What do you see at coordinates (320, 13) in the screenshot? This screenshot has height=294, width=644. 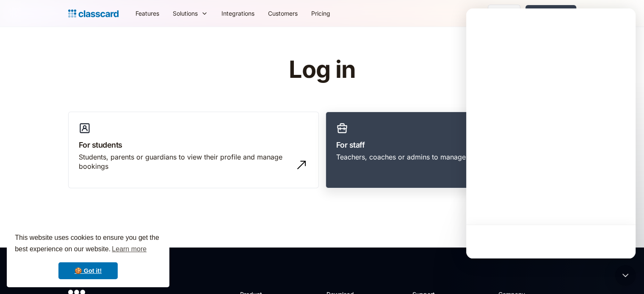 I see `a: Pricing` at bounding box center [320, 13].